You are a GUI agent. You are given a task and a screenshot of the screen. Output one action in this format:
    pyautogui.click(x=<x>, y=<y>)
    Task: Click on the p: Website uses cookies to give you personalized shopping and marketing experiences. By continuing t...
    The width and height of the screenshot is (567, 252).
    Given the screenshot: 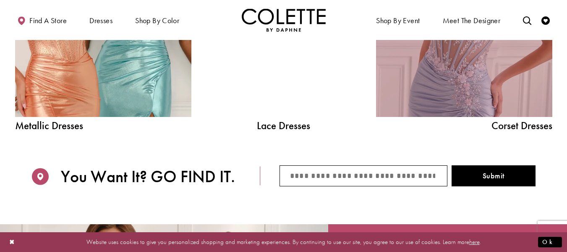 What is the action you would take?
    pyautogui.click(x=283, y=241)
    